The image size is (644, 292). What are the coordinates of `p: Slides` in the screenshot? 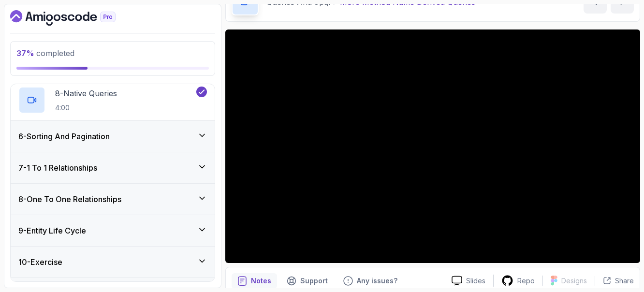 It's located at (476, 281).